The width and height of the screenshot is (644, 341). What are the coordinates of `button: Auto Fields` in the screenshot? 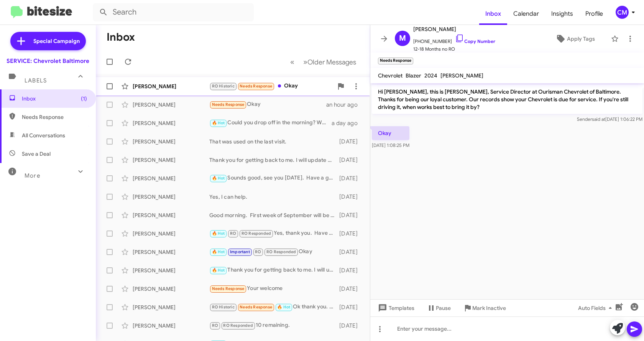 It's located at (596, 308).